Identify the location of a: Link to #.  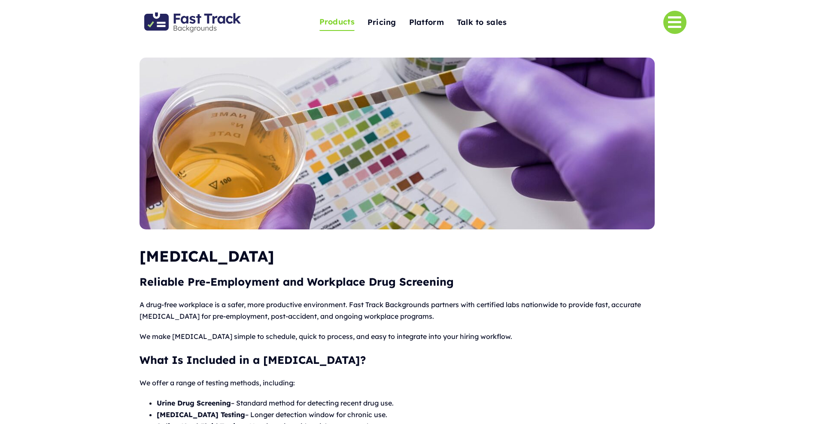
(675, 22).